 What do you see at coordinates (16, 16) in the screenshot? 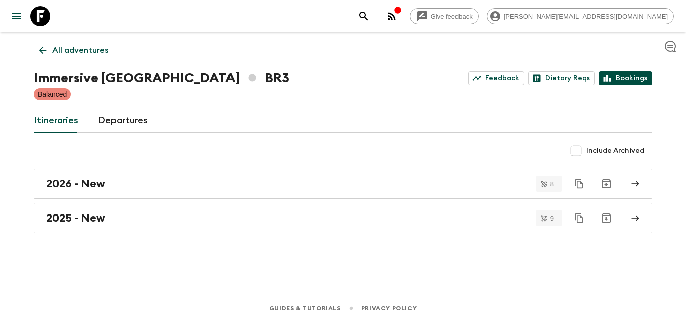
I see `button: menu` at bounding box center [16, 16].